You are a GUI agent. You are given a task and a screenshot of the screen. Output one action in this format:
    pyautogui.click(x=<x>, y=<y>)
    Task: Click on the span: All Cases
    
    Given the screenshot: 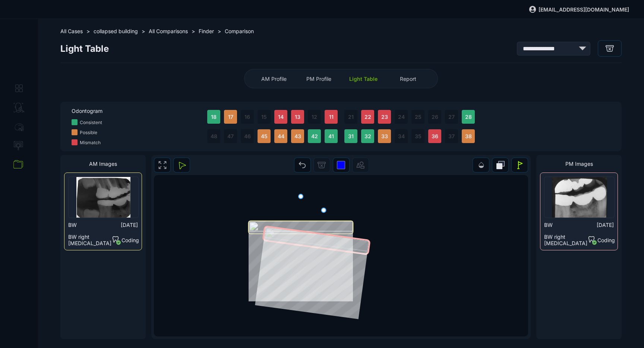 What is the action you would take?
    pyautogui.click(x=72, y=31)
    